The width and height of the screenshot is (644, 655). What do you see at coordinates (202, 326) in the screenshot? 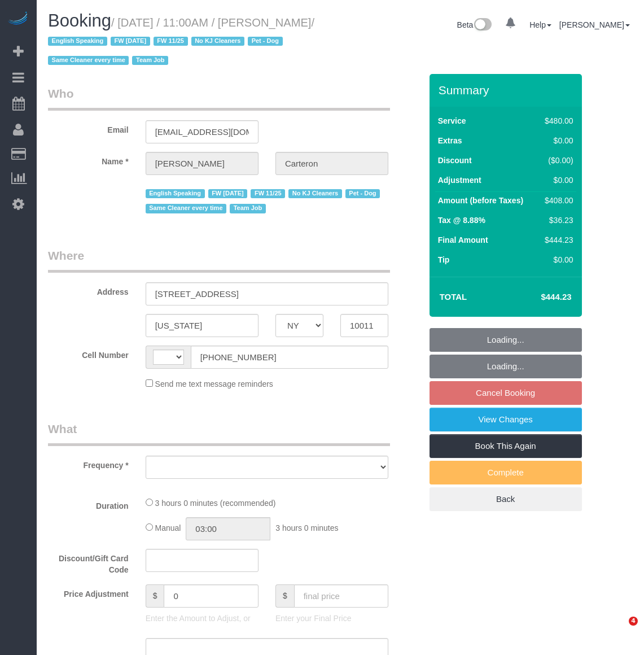
I see `input: City` at bounding box center [202, 326].